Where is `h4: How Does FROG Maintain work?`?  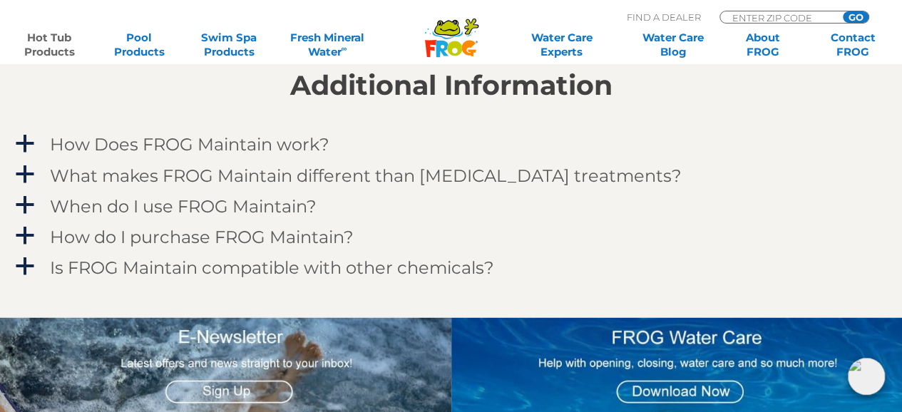
h4: How Does FROG Maintain work? is located at coordinates (190, 144).